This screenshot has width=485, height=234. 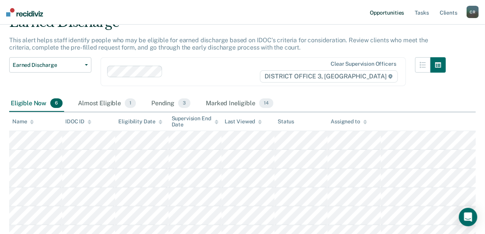 I want to click on div: Eligibility Date, so click(x=140, y=121).